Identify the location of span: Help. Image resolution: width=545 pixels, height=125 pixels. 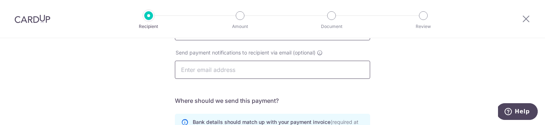
(24, 8).